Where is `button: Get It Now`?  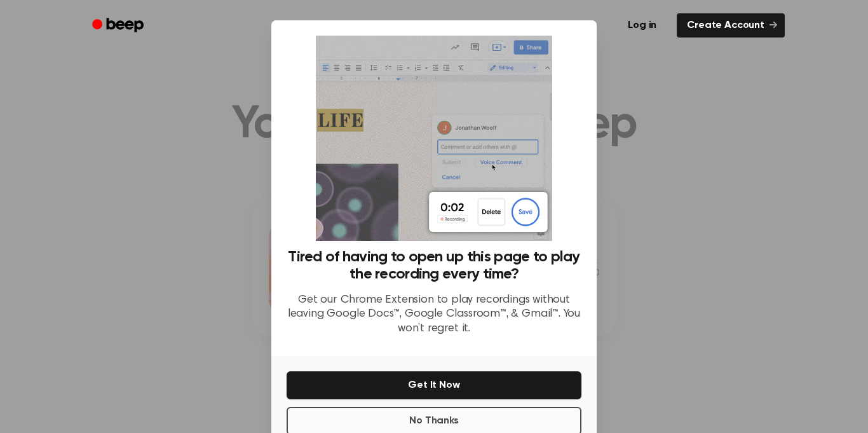 button: Get It Now is located at coordinates (434, 386).